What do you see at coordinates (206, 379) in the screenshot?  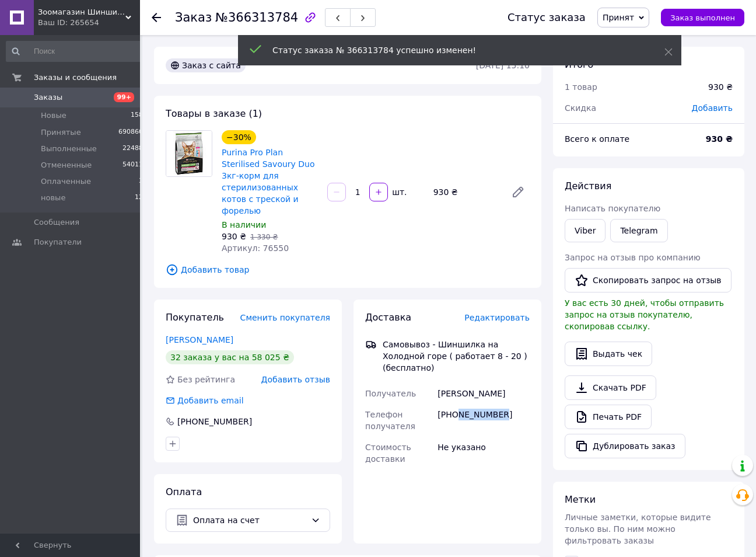 I see `span: Без рейтинга` at bounding box center [206, 379].